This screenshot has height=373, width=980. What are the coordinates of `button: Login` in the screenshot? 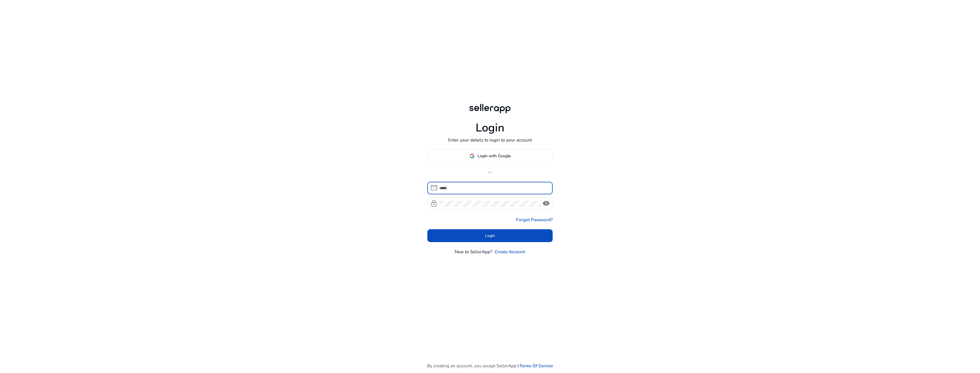 It's located at (490, 236).